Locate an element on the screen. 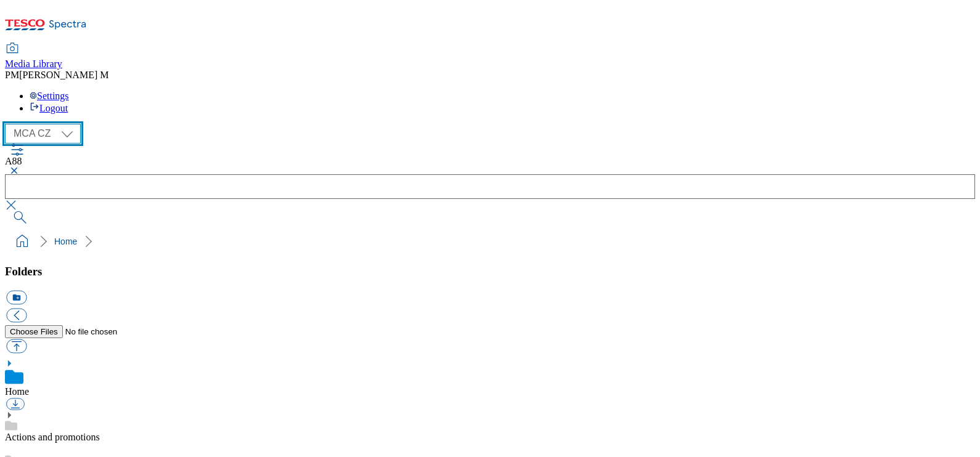  a: Logout is located at coordinates (49, 108).